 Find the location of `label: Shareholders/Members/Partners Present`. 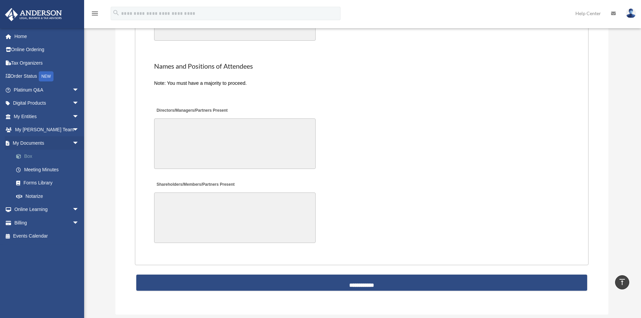

label: Shareholders/Members/Partners Present is located at coordinates (195, 185).